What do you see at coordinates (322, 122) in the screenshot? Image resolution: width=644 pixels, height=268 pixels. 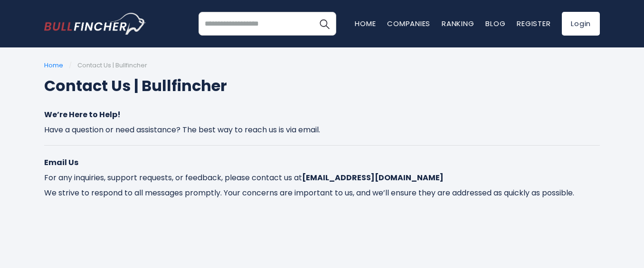 I see `p: Have a question or need assistance? The best way to reach us is via email.` at bounding box center [322, 122].